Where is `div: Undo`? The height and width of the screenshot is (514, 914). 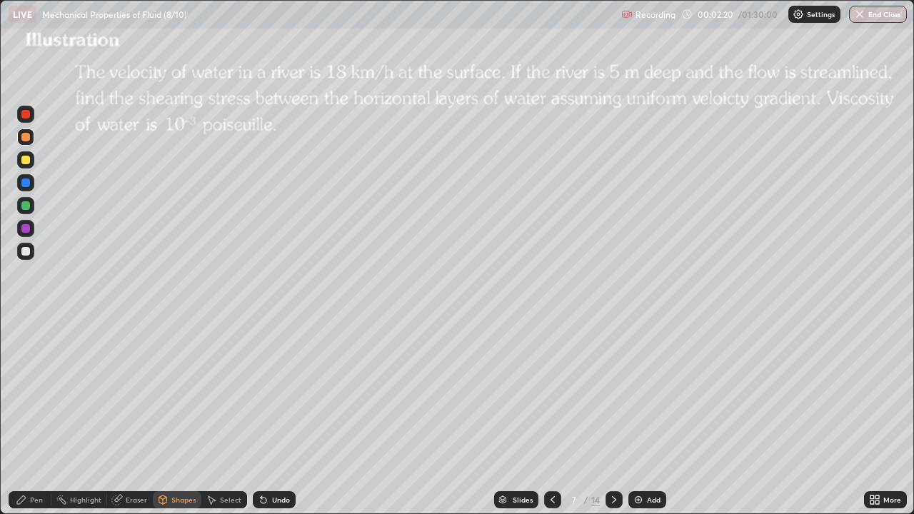 div: Undo is located at coordinates (281, 500).